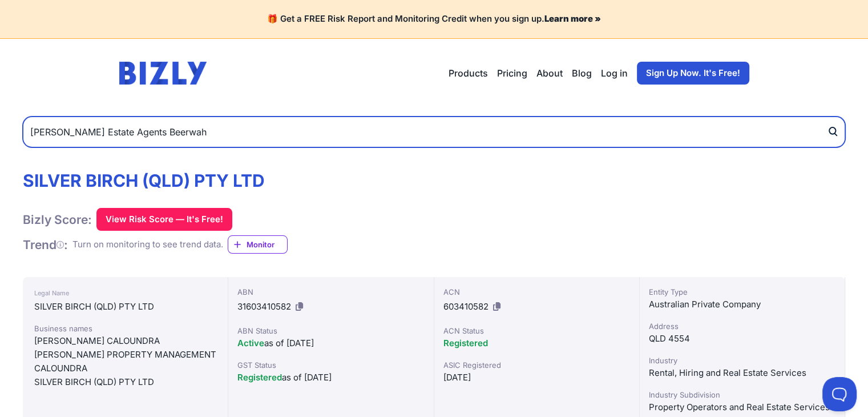 The image size is (868, 417). What do you see at coordinates (742, 360) in the screenshot?
I see `div: Industry` at bounding box center [742, 360].